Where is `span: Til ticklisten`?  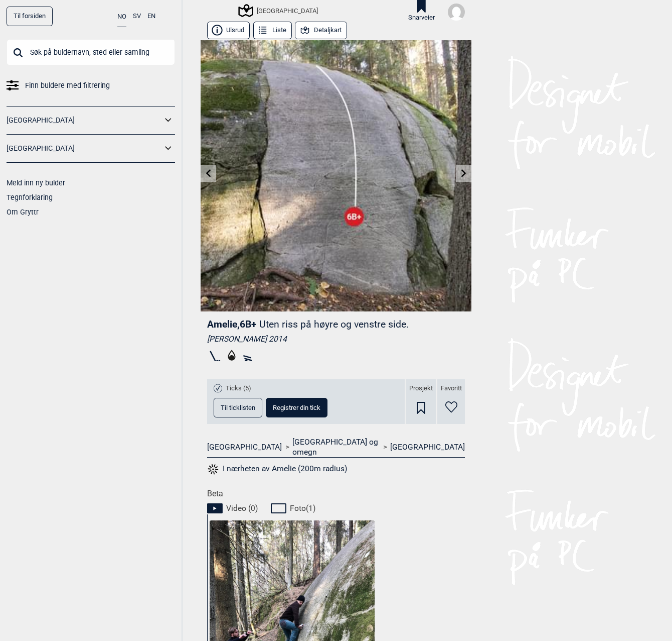
span: Til ticklisten is located at coordinates (238, 407).